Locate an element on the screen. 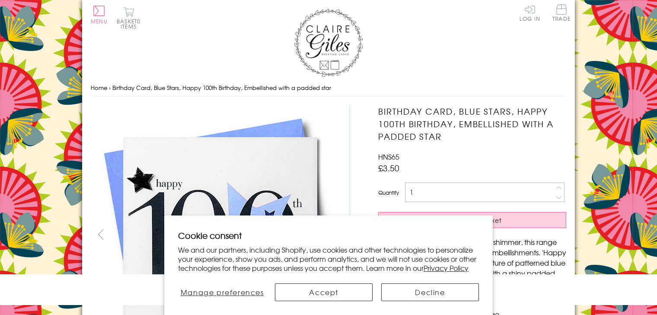 The image size is (657, 315). span: Menu is located at coordinates (99, 21).